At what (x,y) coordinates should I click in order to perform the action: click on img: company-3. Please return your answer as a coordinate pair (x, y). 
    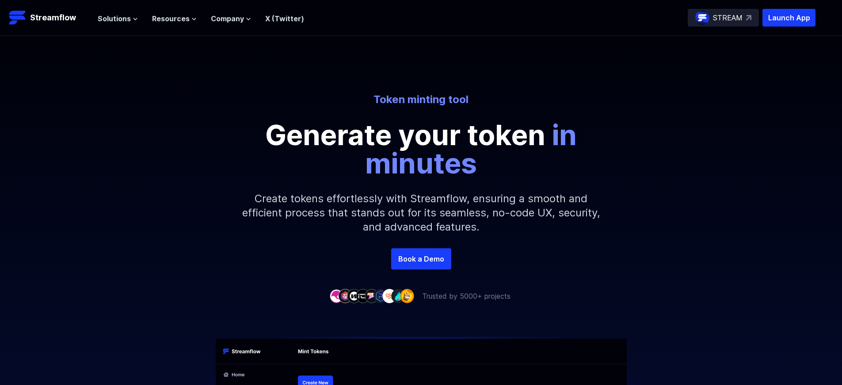
    Looking at the image, I should click on (354, 295).